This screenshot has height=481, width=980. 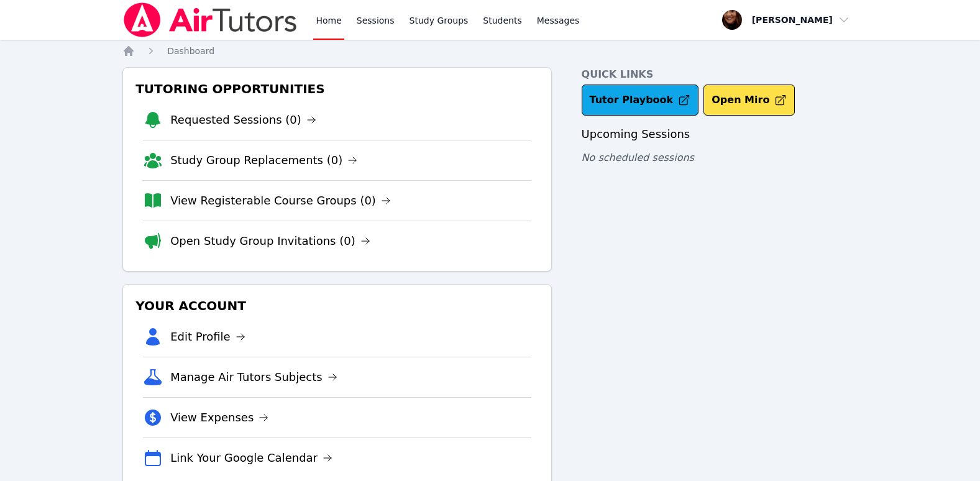 What do you see at coordinates (638, 157) in the screenshot?
I see `span: No scheduled sessions` at bounding box center [638, 157].